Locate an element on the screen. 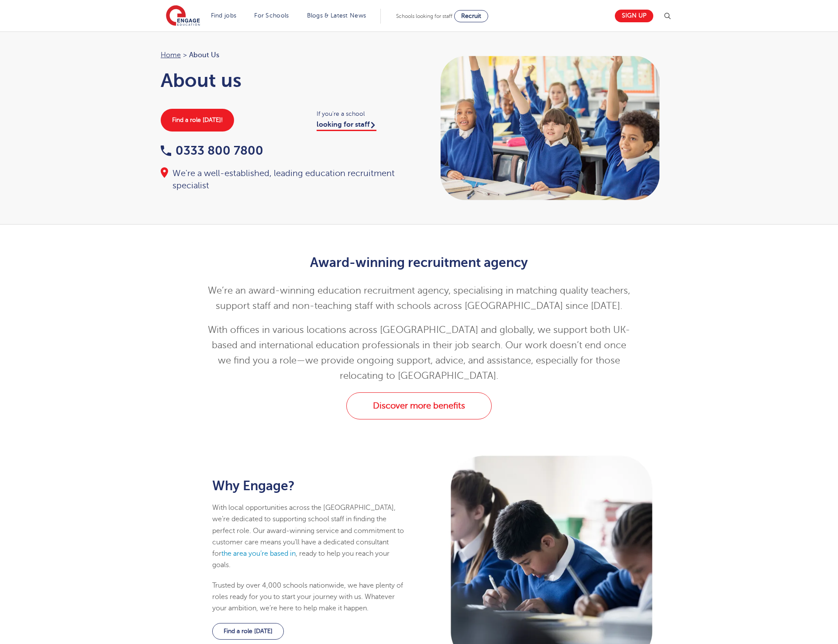  a: Find jobs is located at coordinates (224, 15).